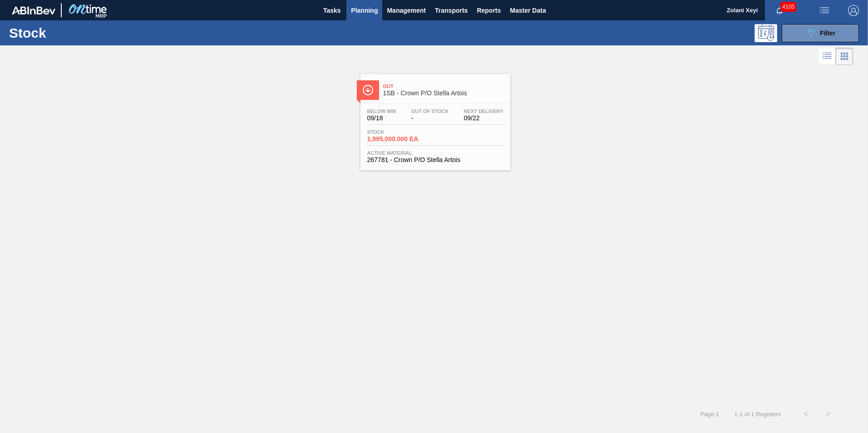 The height and width of the screenshot is (433, 868). I want to click on span: 1,995,000.000 EA, so click(399, 139).